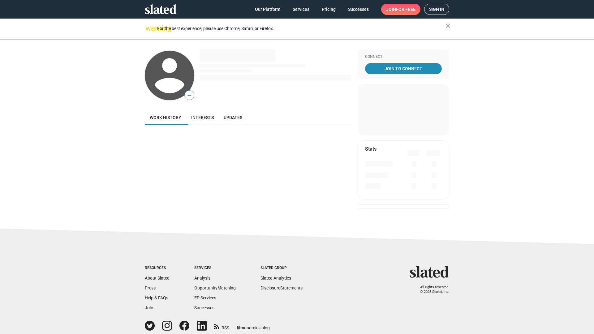  What do you see at coordinates (157, 268) in the screenshot?
I see `div: Resources` at bounding box center [157, 268].